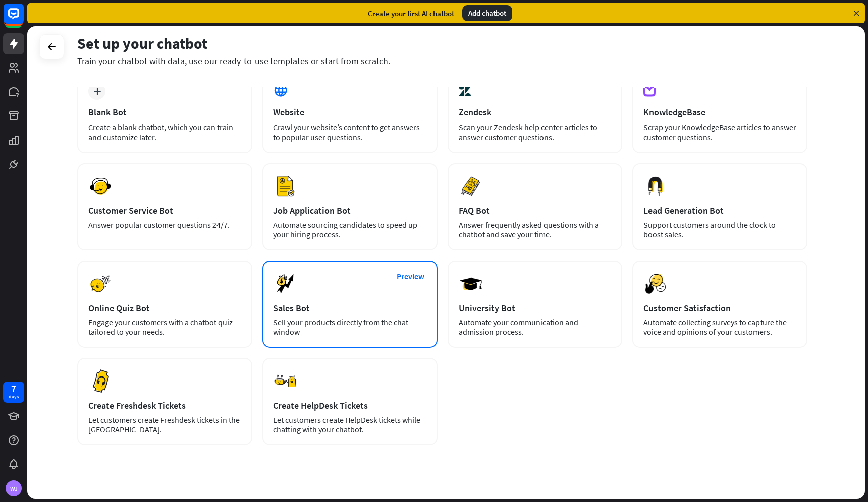  Describe the element at coordinates (165, 210) in the screenshot. I see `div: Customer Service Bot` at that location.